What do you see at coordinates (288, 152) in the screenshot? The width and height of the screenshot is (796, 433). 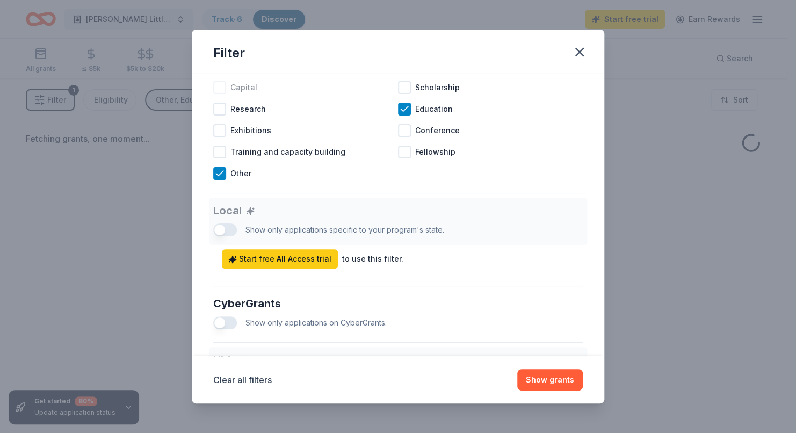 I see `span: Training and capacity building` at bounding box center [288, 152].